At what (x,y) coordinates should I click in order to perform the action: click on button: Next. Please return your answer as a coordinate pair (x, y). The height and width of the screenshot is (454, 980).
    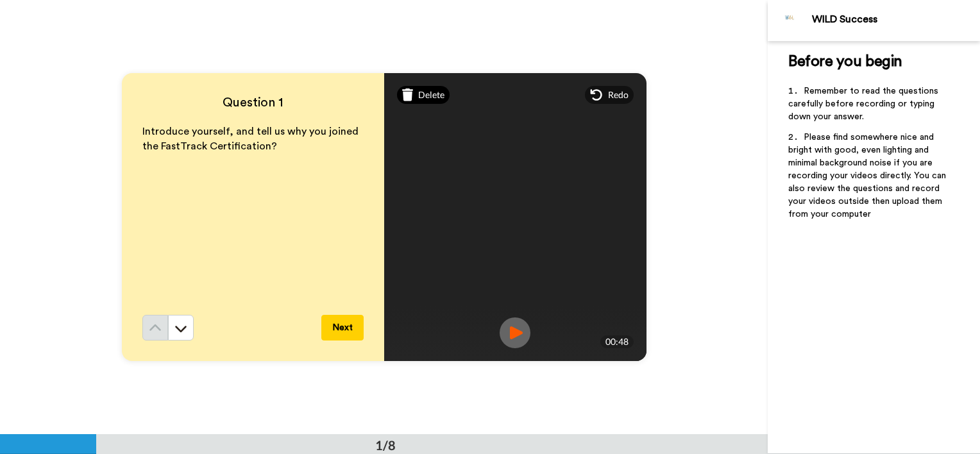
    Looking at the image, I should click on (342, 328).